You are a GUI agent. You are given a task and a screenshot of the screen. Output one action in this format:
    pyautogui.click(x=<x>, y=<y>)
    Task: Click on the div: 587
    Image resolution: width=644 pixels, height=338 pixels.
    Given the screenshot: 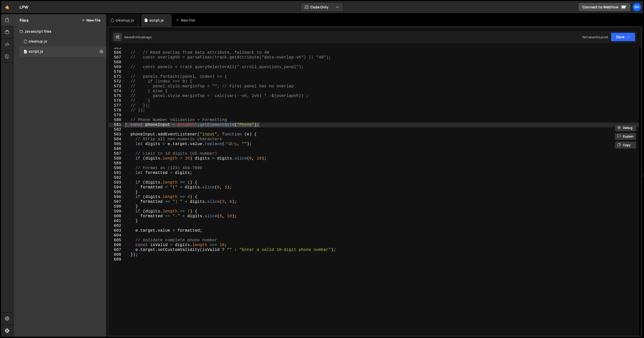 What is the action you would take?
    pyautogui.click(x=117, y=154)
    